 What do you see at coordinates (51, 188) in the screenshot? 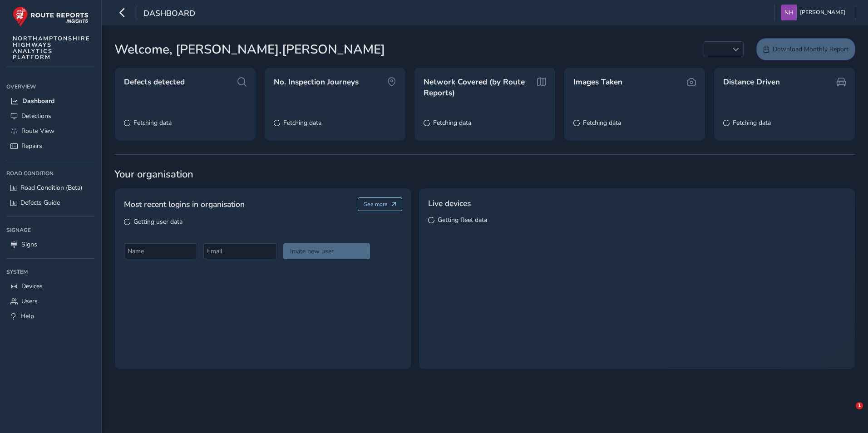
I see `span: Road Condition (Beta)` at bounding box center [51, 188].